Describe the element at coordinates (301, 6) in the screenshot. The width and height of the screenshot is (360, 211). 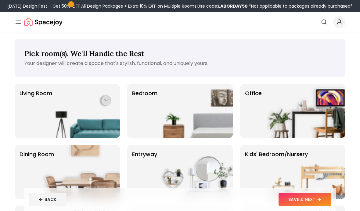
I see `span: *Not applicable to packages already purchased*` at that location.